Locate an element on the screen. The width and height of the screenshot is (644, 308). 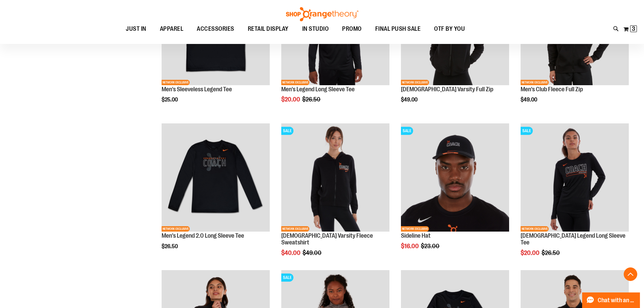
img: Sideline Hat primary image is located at coordinates (455, 178).